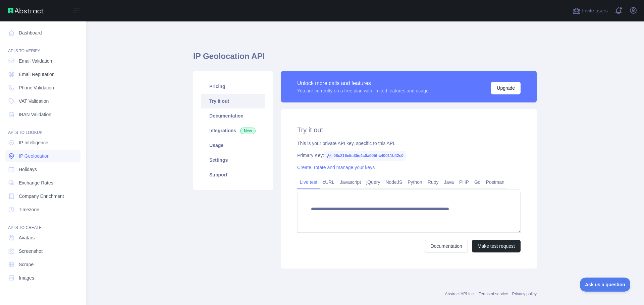 This screenshot has height=305, width=644. I want to click on span: Phone Validation, so click(36, 88).